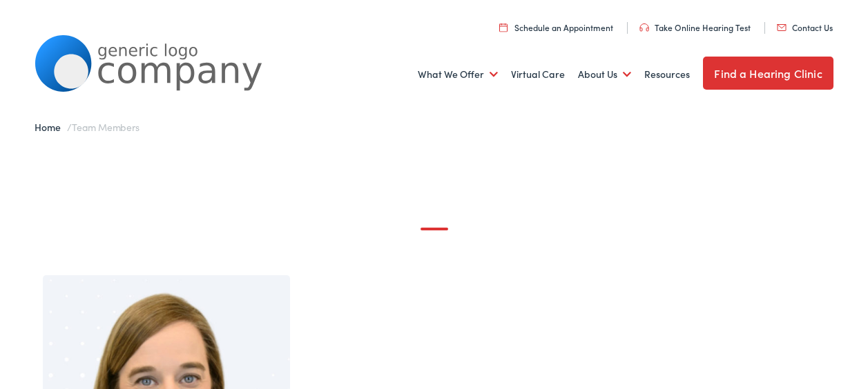 This screenshot has height=389, width=868. I want to click on a: Take Online Hearing Test, so click(695, 27).